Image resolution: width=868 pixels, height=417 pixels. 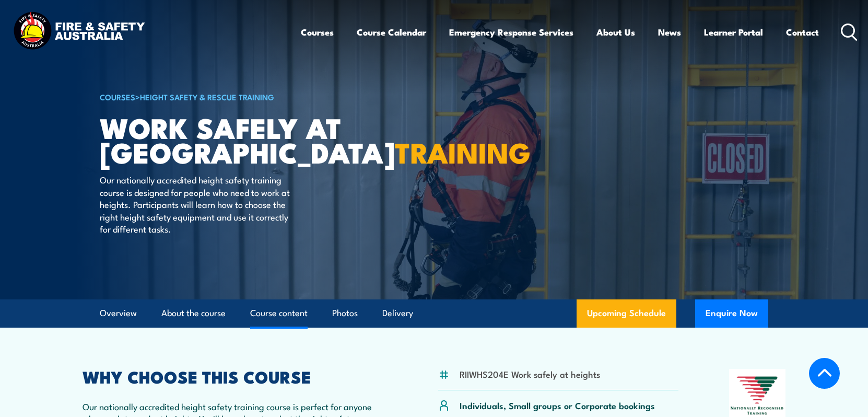 I want to click on li: RIIWHS204E Work safely at heights, so click(x=529, y=374).